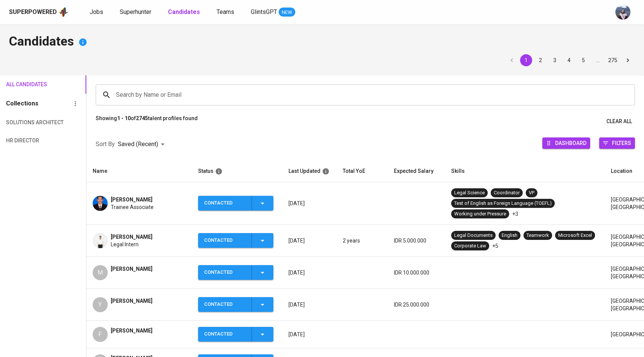  What do you see at coordinates (470, 193) in the screenshot?
I see `div: Legal Science` at bounding box center [470, 193].